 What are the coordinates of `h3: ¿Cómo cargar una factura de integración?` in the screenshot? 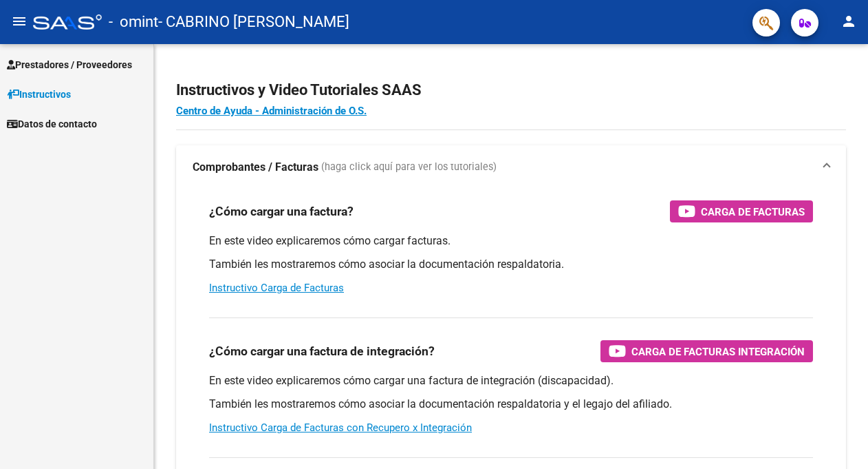 It's located at (322, 351).